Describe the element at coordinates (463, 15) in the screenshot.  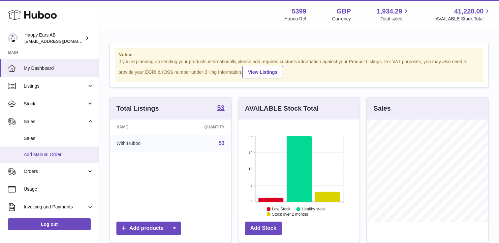
I see `a: 41,220.00 AVAILABLE Stock Total` at that location.